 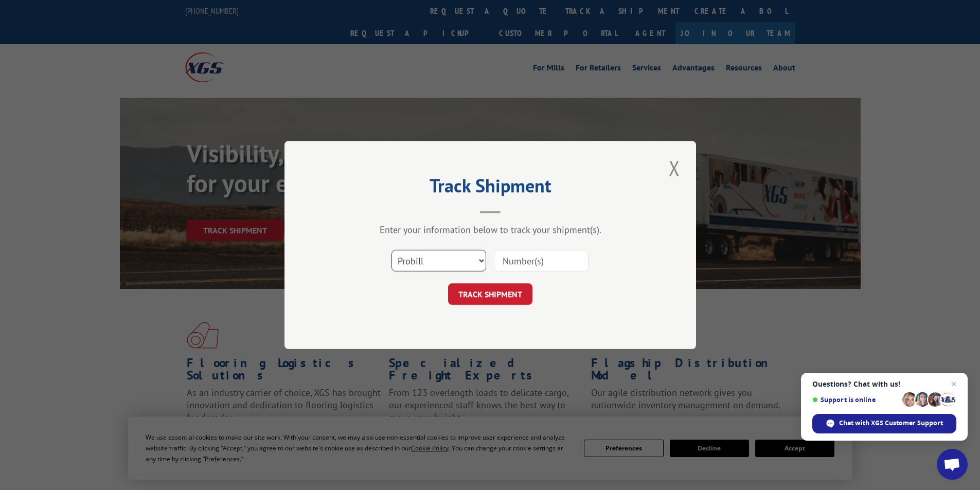 I want to click on span: Questions? Chat with us!, so click(x=883, y=384).